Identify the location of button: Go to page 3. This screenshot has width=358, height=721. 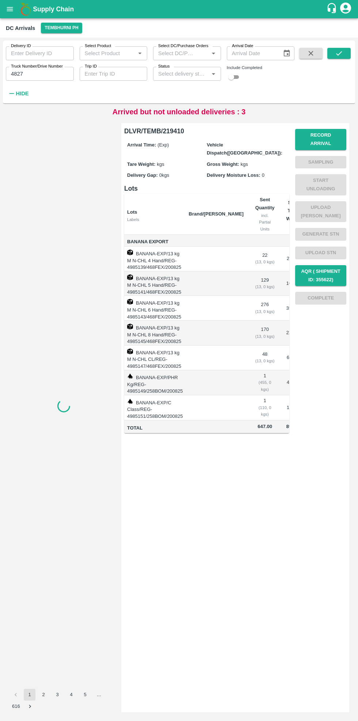
(57, 695).